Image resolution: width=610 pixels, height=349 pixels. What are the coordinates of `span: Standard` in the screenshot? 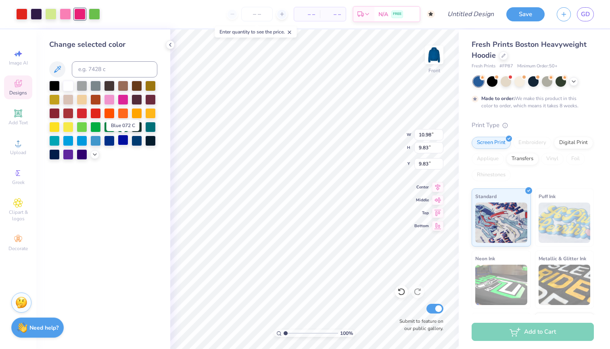 It's located at (486, 196).